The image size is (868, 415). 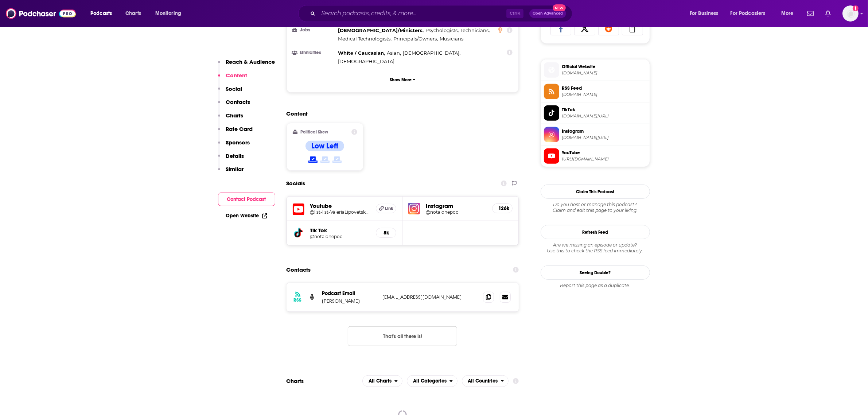 I want to click on h2: Content, so click(x=400, y=113).